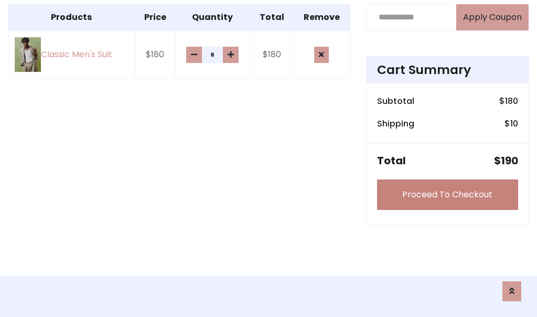 The width and height of the screenshot is (537, 317). I want to click on h4: Cart Summary, so click(447, 70).